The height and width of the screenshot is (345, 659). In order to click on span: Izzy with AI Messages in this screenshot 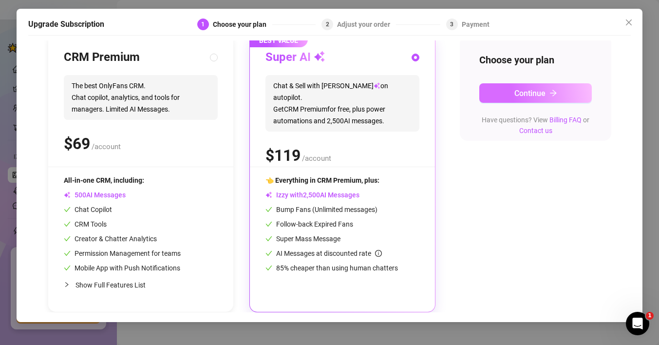, I will do `click(312, 195)`.